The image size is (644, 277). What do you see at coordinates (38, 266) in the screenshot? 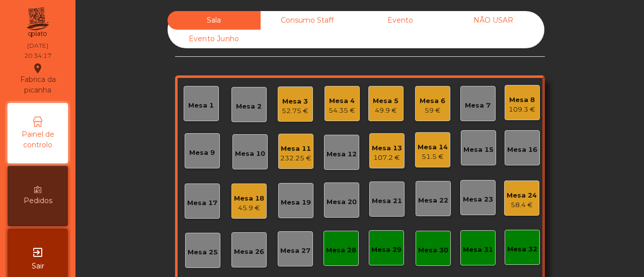
I see `span: Sair` at bounding box center [38, 266].